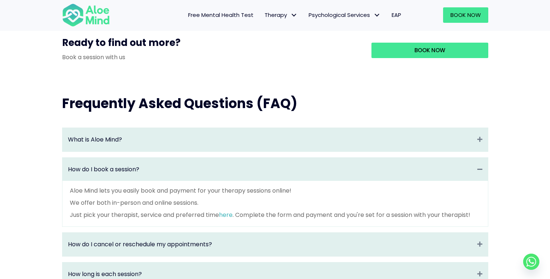  I want to click on a: Whatsapp, so click(531, 262).